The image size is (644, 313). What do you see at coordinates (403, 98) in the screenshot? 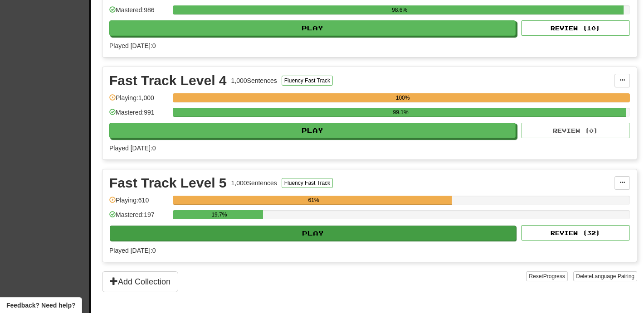
I see `div: 100%` at bounding box center [403, 98].